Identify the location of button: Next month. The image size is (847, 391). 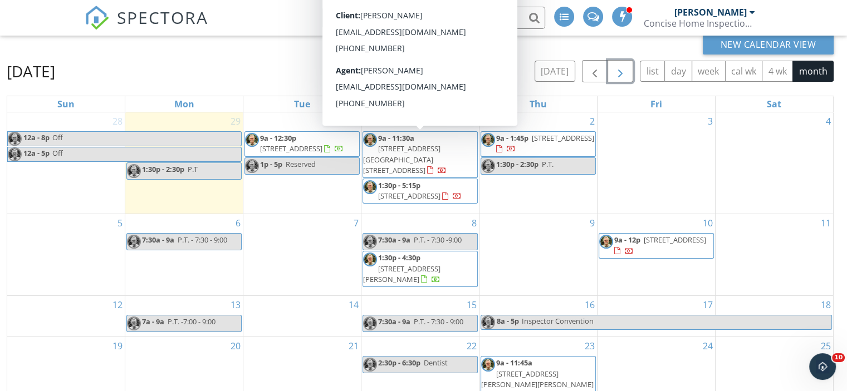
(620, 71).